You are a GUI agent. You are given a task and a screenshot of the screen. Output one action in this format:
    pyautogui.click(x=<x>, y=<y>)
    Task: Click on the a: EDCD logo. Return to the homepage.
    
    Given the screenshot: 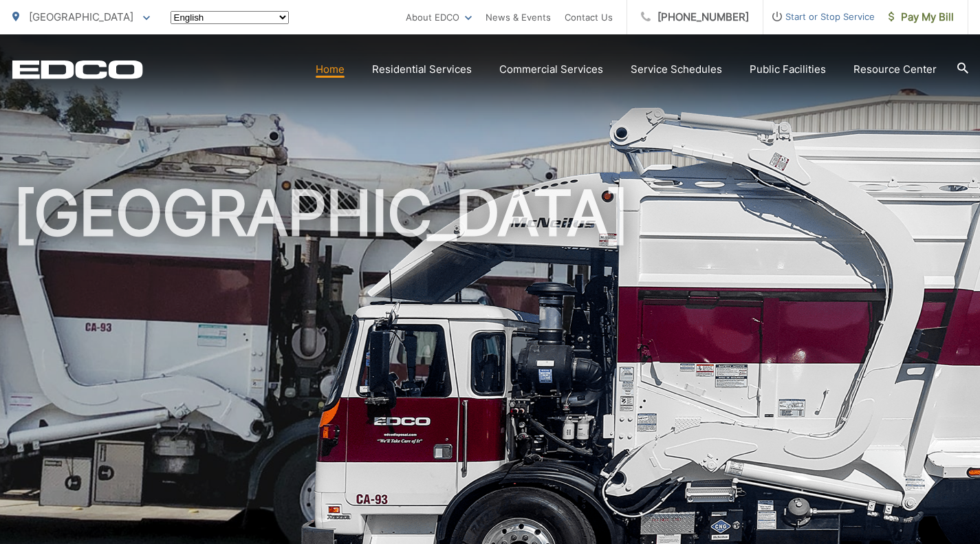 What is the action you would take?
    pyautogui.click(x=77, y=69)
    